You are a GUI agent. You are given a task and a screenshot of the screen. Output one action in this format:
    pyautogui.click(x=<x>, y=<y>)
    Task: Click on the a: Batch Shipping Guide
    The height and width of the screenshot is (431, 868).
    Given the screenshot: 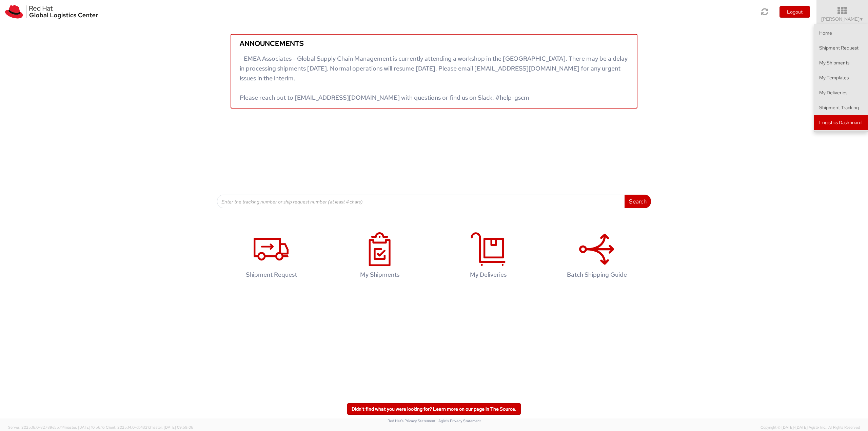 What is the action you would take?
    pyautogui.click(x=597, y=256)
    